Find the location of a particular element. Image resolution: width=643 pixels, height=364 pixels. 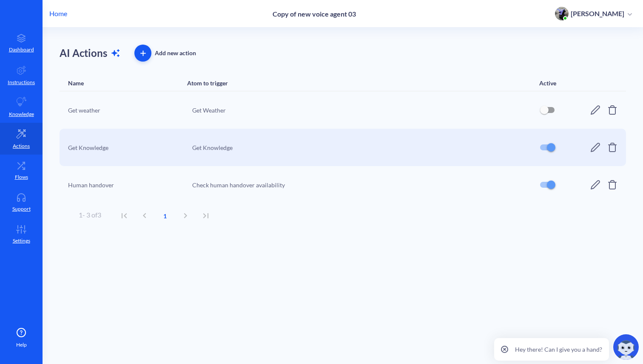

div: Check human handover availability is located at coordinates (361, 185).